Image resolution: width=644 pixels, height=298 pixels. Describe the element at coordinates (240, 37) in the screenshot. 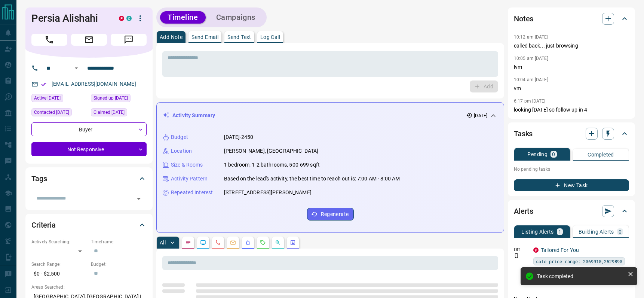

I see `p: Send Text` at that location.